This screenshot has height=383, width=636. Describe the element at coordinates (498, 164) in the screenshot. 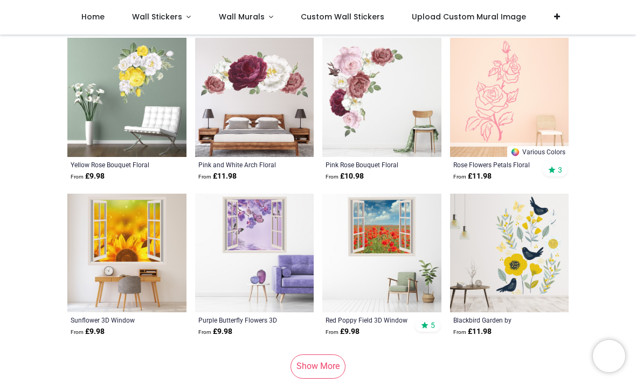

I see `a: Rose Flowers Petals Floral` at that location.